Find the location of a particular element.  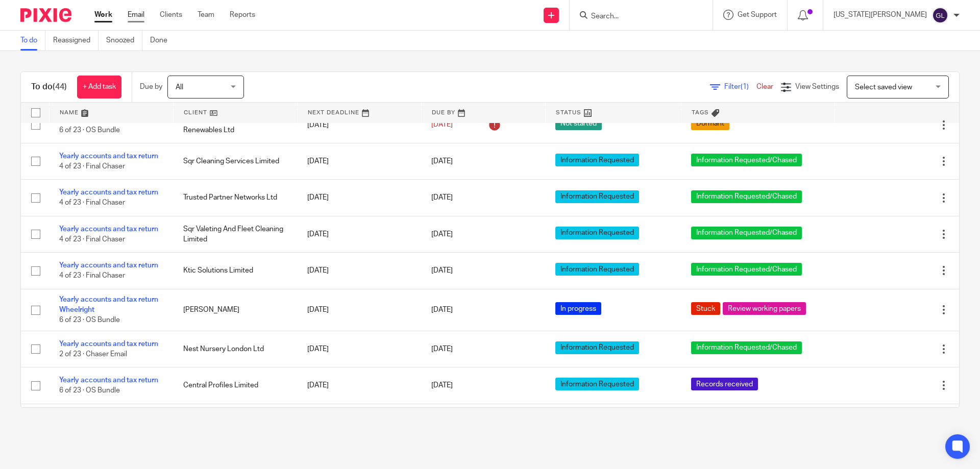

a: Snoozed is located at coordinates (124, 41).